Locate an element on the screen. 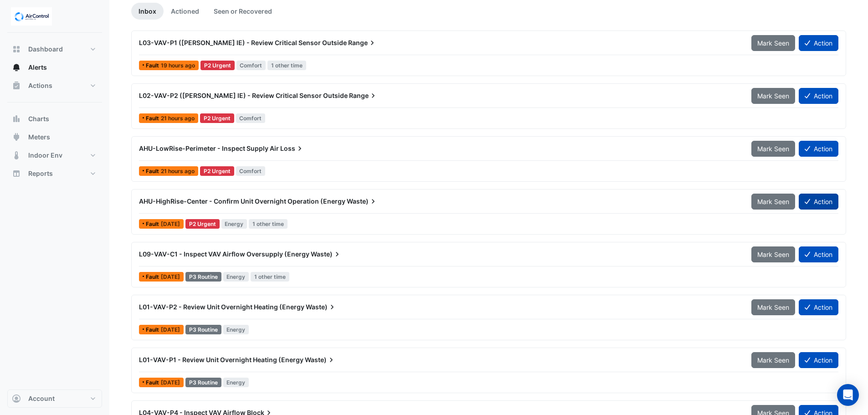 The height and width of the screenshot is (415, 868). button: Alerts is located at coordinates (55, 67).